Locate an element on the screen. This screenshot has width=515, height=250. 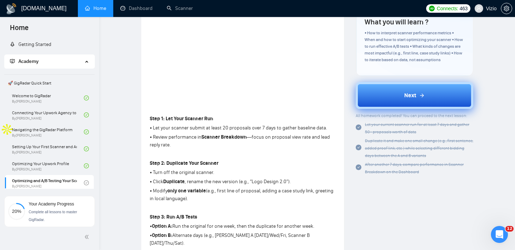
li: Getting Started is located at coordinates (49, 45).